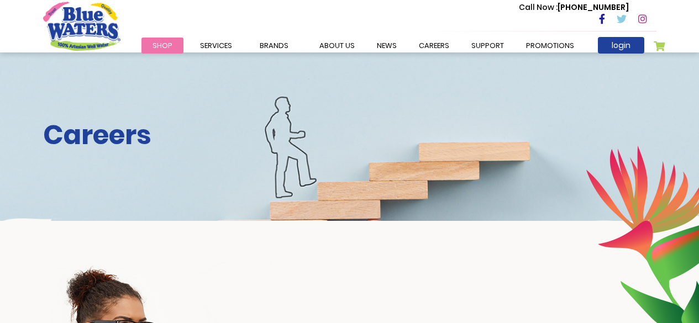 This screenshot has height=323, width=699. What do you see at coordinates (162, 45) in the screenshot?
I see `a: Shop` at bounding box center [162, 45].